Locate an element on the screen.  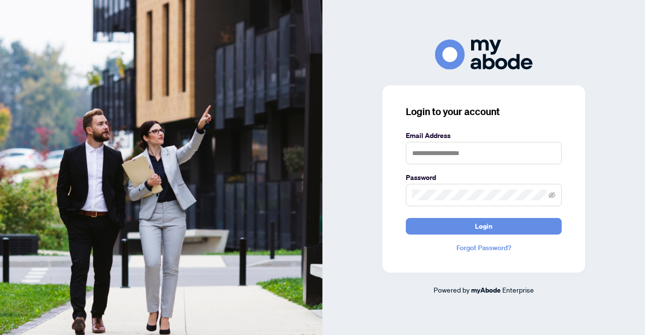
label: Email Address is located at coordinates (484, 136).